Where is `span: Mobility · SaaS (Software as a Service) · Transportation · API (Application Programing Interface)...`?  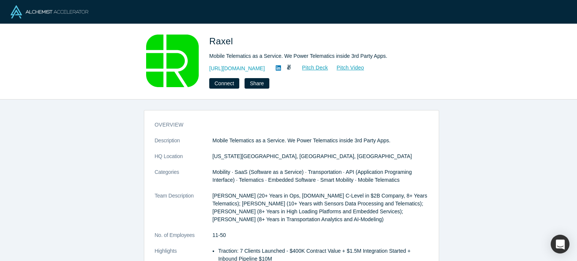
span: Mobility · SaaS (Software as a Service) · Transportation · API (Application Programing Interface)... is located at coordinates (312, 176).